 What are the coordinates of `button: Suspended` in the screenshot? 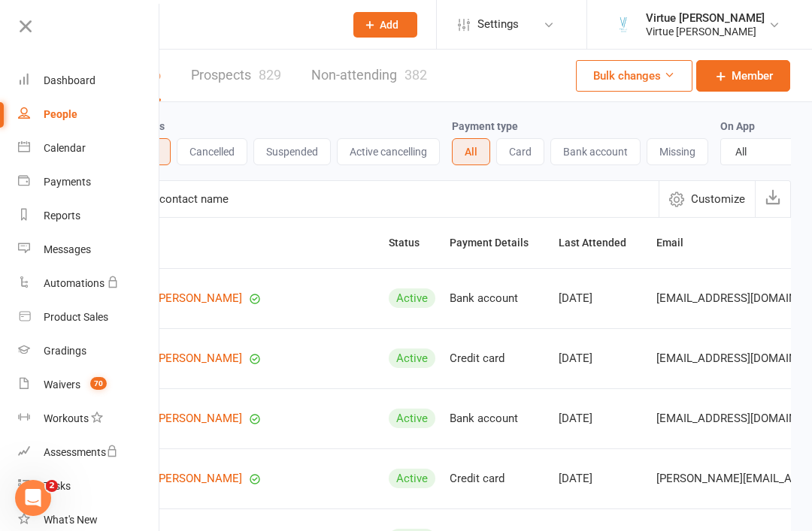 It's located at (292, 152).